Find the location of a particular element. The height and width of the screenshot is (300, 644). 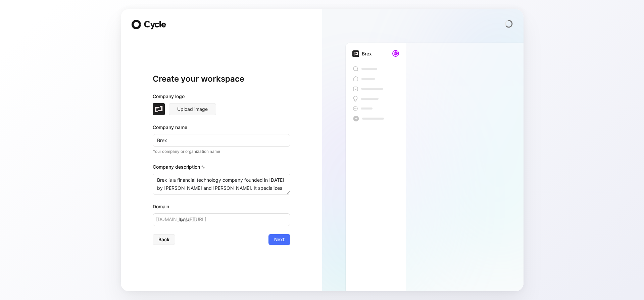

div: Brex is located at coordinates (367, 54).